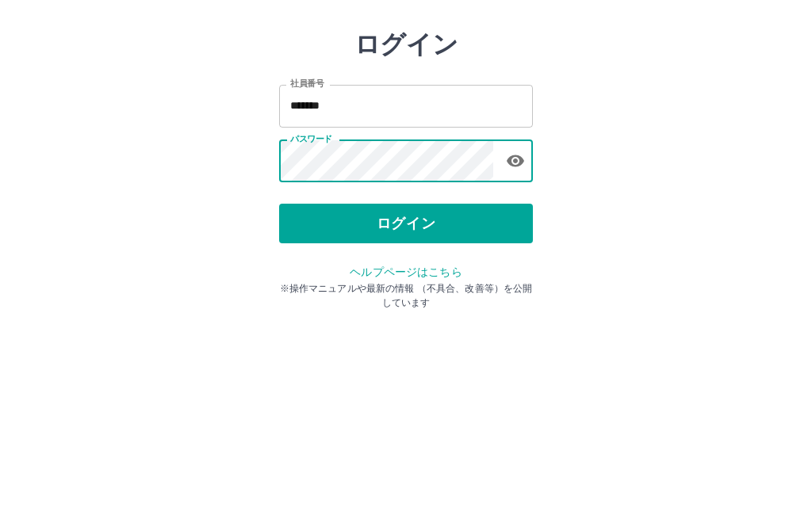  I want to click on button: ログイン, so click(406, 294).